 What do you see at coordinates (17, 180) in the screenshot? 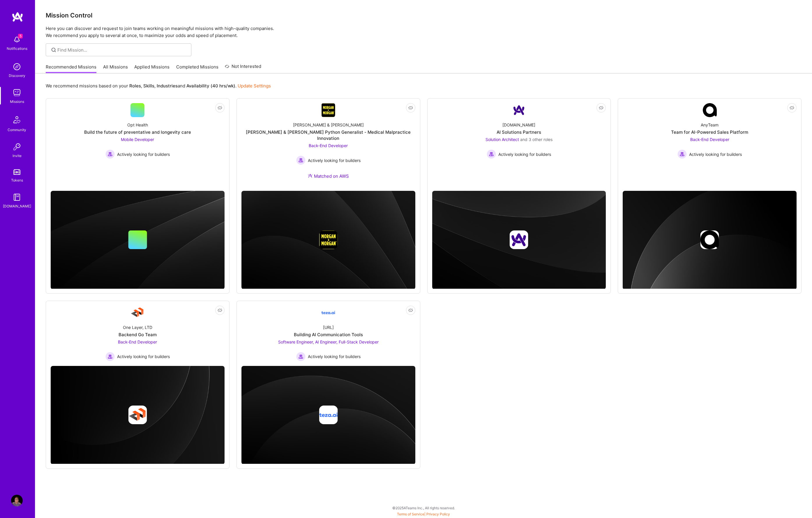
I see `div: Tokens` at bounding box center [17, 180].